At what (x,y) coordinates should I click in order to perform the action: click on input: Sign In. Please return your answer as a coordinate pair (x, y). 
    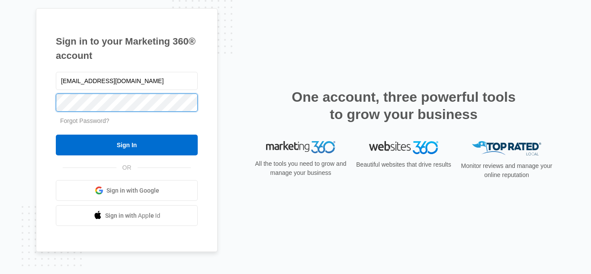
    Looking at the image, I should click on (127, 145).